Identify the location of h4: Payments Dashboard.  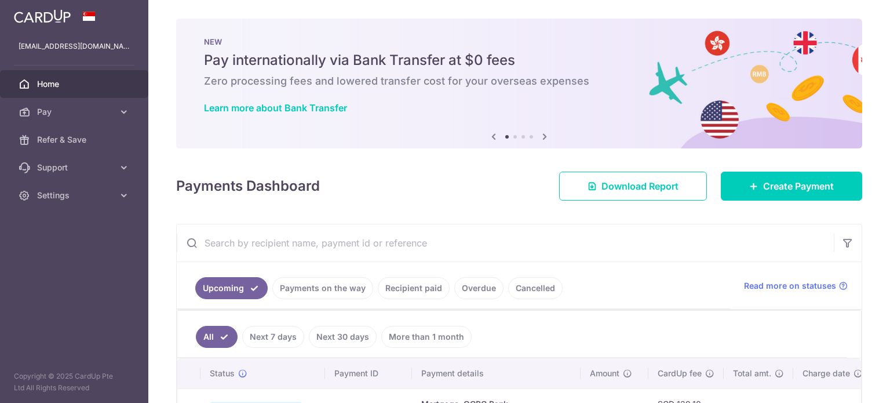
(248, 186).